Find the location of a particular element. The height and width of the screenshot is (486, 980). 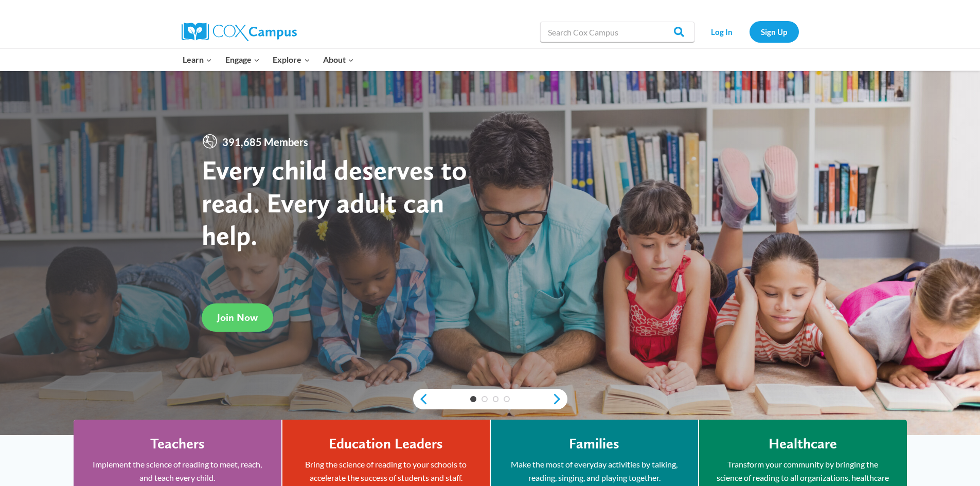

p: Implement the science of reading to meet, reach, and teach every child. is located at coordinates (177, 471).